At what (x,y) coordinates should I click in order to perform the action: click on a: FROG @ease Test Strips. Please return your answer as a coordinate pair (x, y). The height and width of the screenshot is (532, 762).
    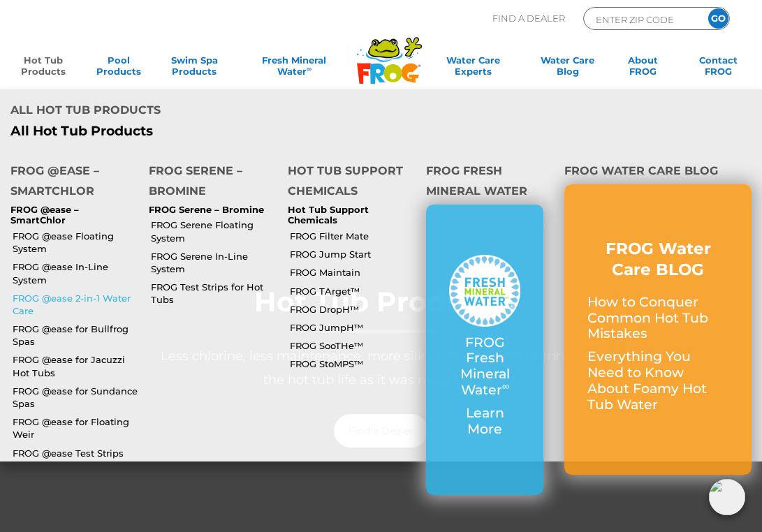
    Looking at the image, I should click on (76, 453).